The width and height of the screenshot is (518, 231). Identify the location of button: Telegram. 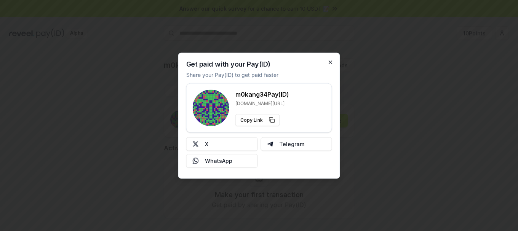
(296, 144).